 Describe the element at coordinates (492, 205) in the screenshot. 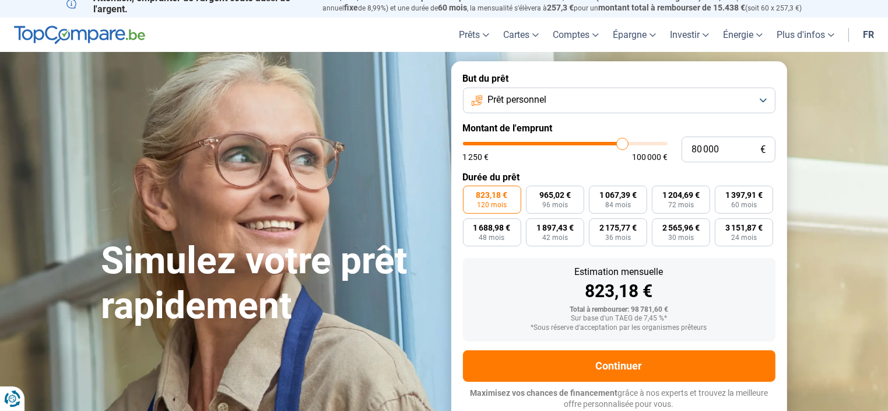

I see `span: 120 mois` at that location.